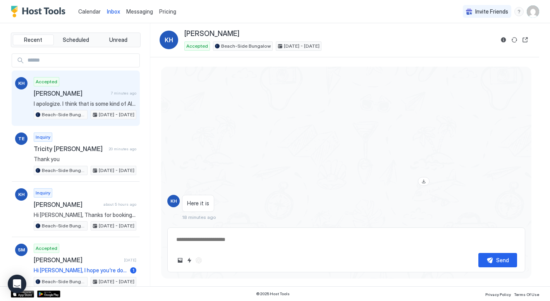  What do you see at coordinates (502, 260) in the screenshot?
I see `div: Send` at bounding box center [502, 260].